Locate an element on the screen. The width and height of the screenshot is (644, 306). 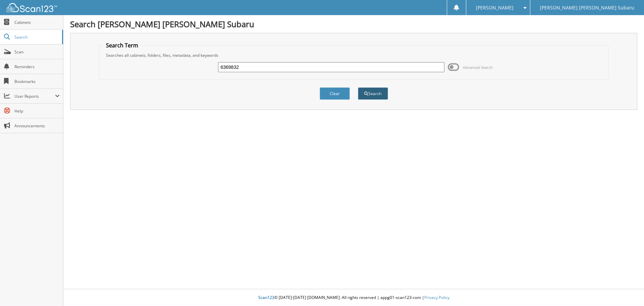
span: Scan123 is located at coordinates (266, 297).